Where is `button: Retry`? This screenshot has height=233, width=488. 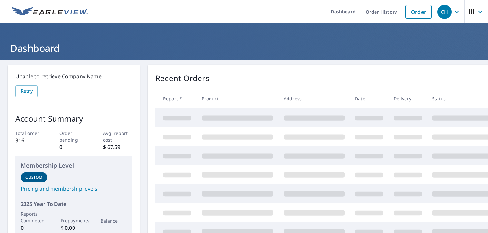
button: Retry is located at coordinates (26, 91).